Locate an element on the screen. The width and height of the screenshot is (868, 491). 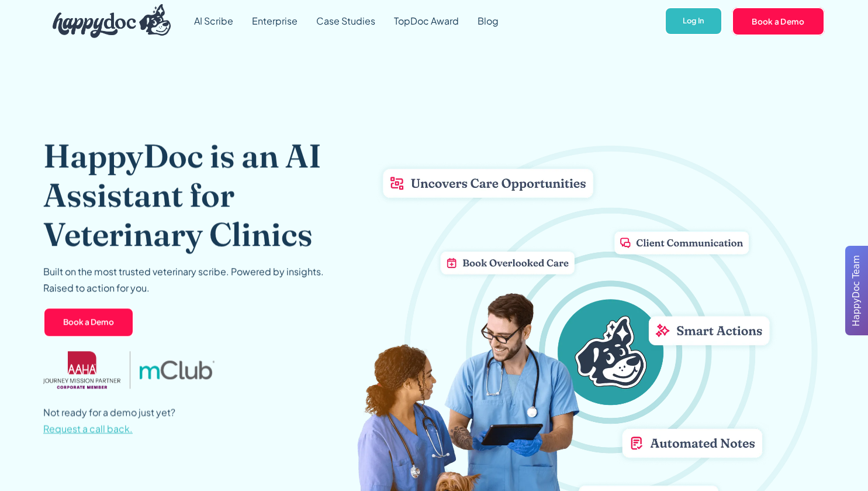
p: Built on the most trusted veterinary scribe. Powered by insights. Raised to action for you. is located at coordinates (184, 279).